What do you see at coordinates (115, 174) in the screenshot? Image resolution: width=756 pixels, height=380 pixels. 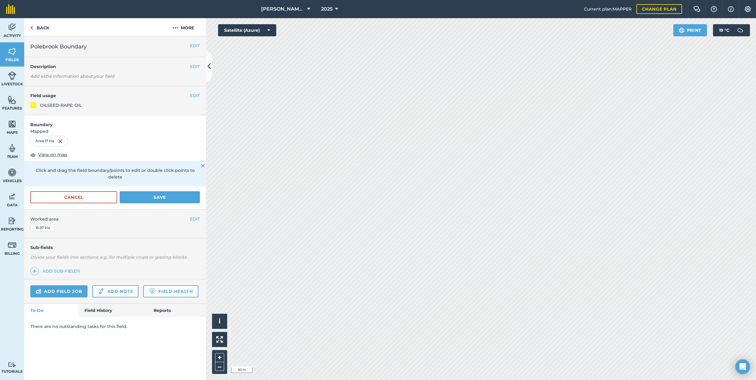 I see `p: Click and drag the field boundary/points to edit or double click points to delete` at bounding box center [115, 174].